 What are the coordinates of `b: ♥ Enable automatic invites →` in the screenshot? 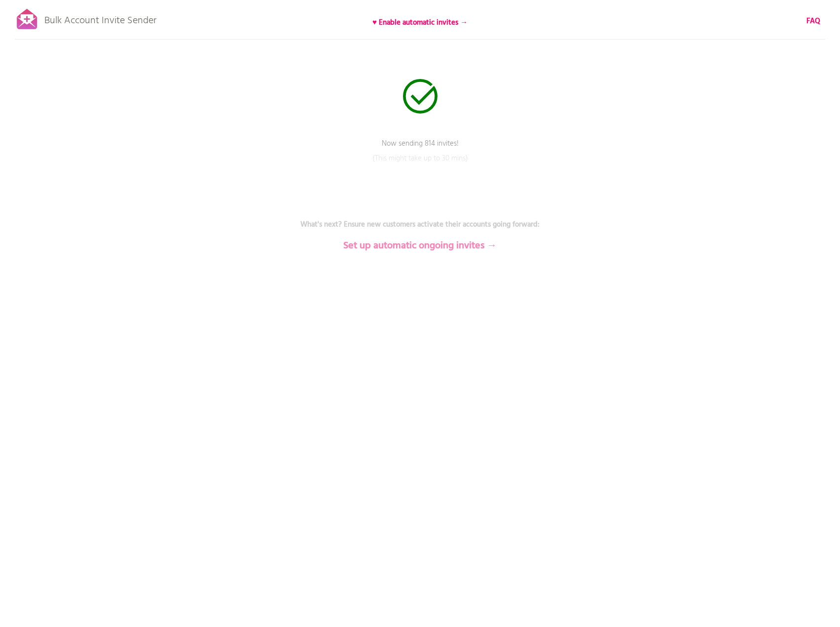 It's located at (420, 23).